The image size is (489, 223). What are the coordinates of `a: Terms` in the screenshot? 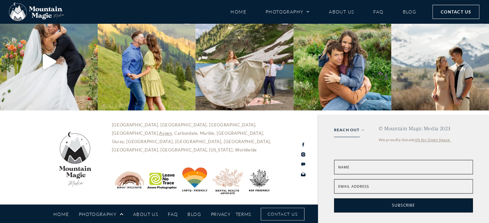 It's located at (243, 214).